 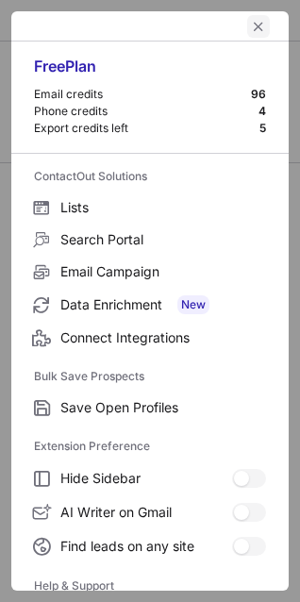 I want to click on span: Data Enrichment, so click(x=163, y=305).